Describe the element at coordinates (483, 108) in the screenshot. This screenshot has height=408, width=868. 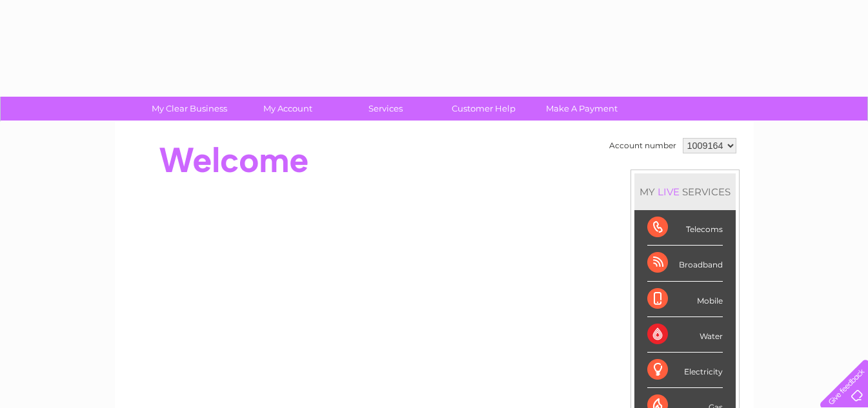
I see `a: Customer Help` at that location.